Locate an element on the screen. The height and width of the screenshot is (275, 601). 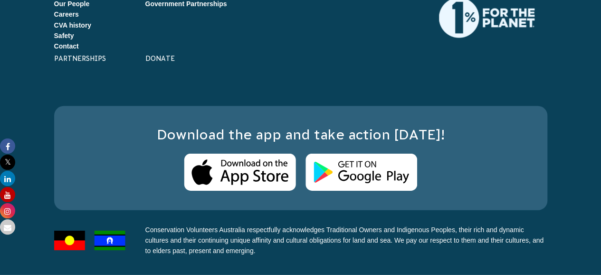
p: Conservation Volunteers Australia respectfully acknowledges Traditional Owners and Indigenous Peo... is located at coordinates (347, 240).